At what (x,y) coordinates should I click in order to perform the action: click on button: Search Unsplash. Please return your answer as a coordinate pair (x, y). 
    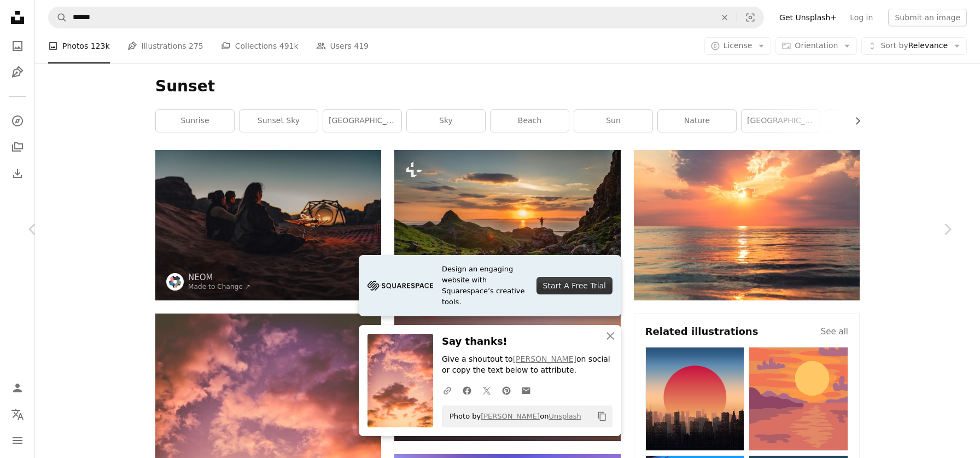
    Looking at the image, I should click on (58, 18).